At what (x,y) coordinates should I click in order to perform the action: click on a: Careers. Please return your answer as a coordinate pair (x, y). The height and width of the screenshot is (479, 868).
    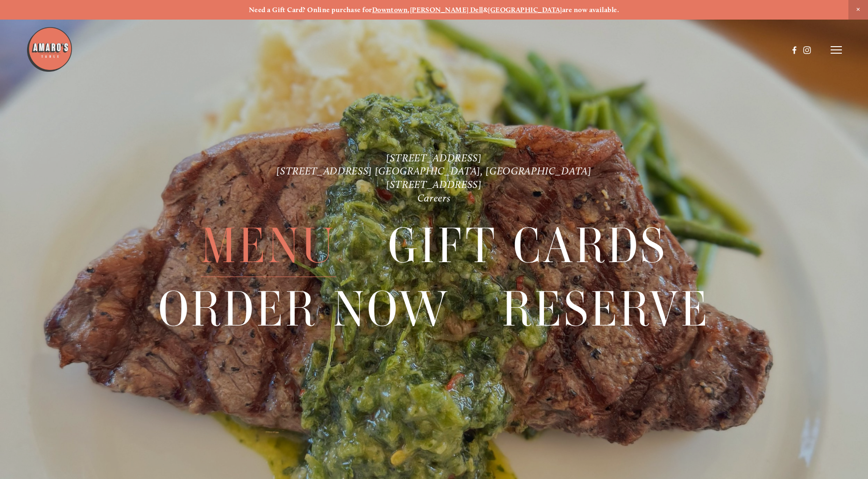
    Looking at the image, I should click on (434, 198).